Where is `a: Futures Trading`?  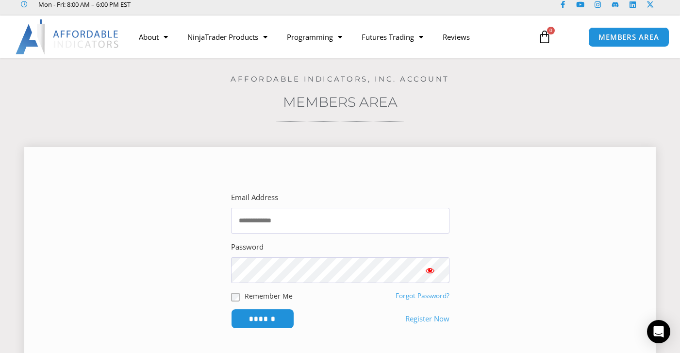
a: Futures Trading is located at coordinates (392, 37).